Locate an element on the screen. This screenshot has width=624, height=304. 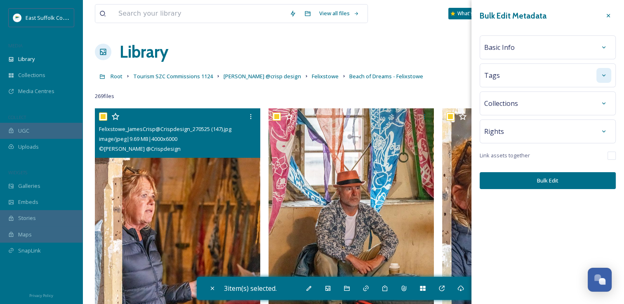
a: What's New is located at coordinates (469, 14).